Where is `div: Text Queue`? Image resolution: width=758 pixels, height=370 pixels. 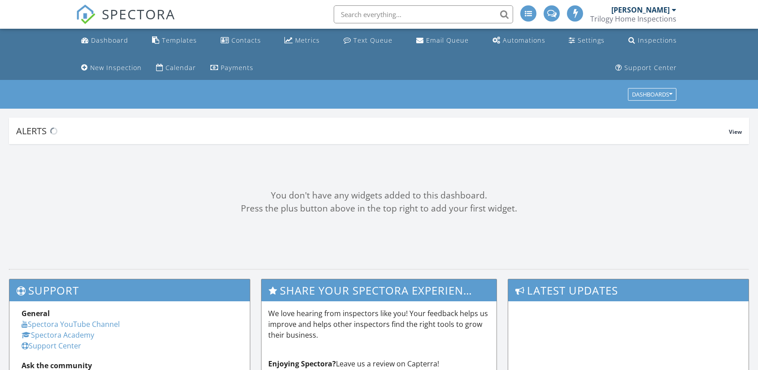
div: Text Queue is located at coordinates (373, 40).